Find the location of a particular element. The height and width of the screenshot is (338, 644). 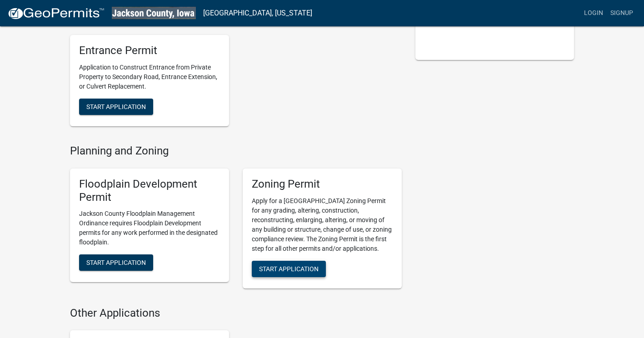

a: Login is located at coordinates (593, 13).